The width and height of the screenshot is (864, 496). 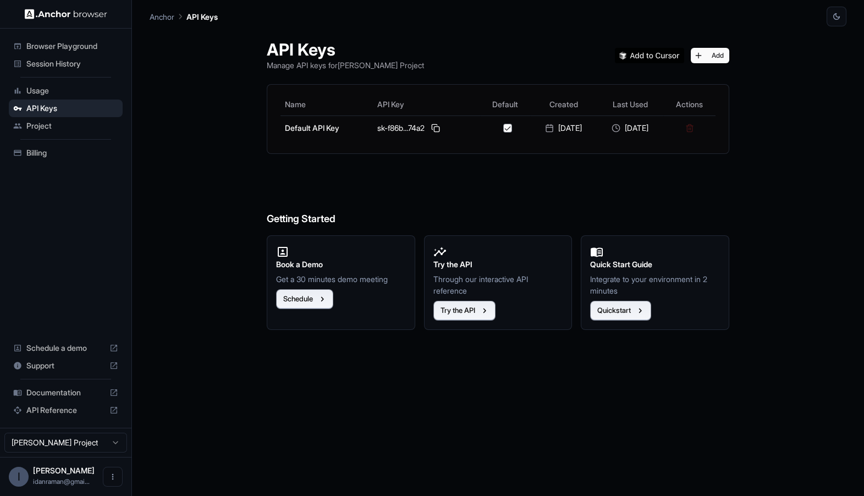 What do you see at coordinates (65, 366) in the screenshot?
I see `span: Support` at bounding box center [65, 366].